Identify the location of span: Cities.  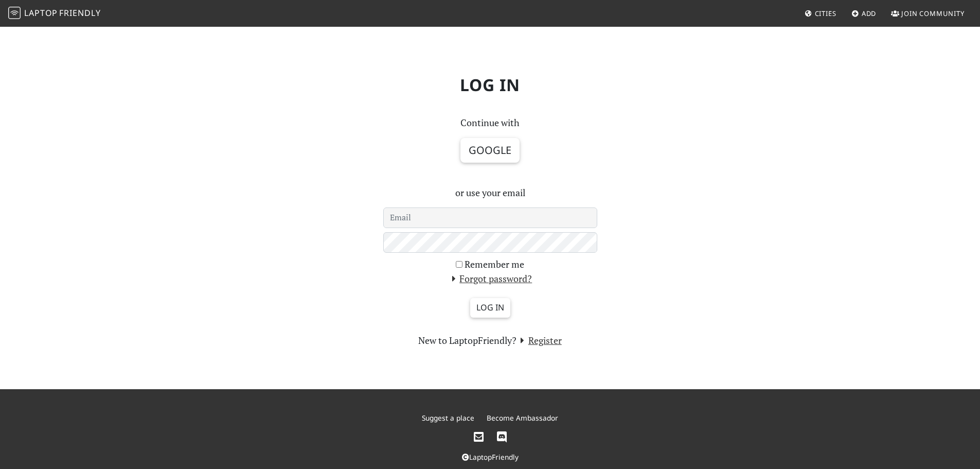
(826, 14).